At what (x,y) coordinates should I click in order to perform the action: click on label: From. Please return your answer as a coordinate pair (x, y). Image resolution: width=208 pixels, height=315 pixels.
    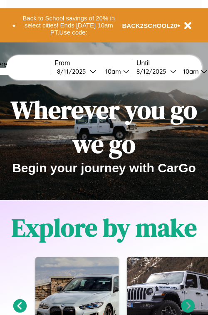
    Looking at the image, I should click on (93, 63).